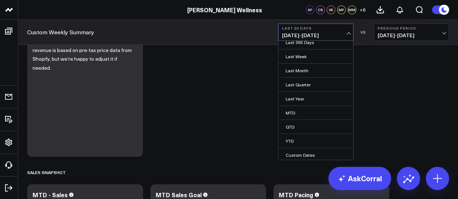 The width and height of the screenshot is (458, 199). Describe the element at coordinates (316, 113) in the screenshot. I see `a: MTD` at that location.